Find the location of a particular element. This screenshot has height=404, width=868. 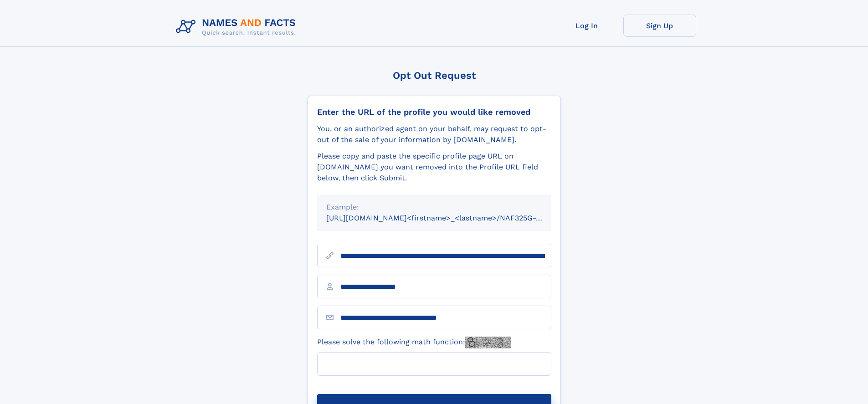

div: Example: is located at coordinates (434, 207).